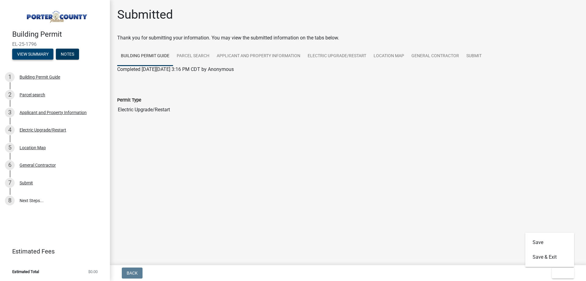 This screenshot has width=586, height=281. Describe the element at coordinates (145, 15) in the screenshot. I see `h1: Submitted` at that location.